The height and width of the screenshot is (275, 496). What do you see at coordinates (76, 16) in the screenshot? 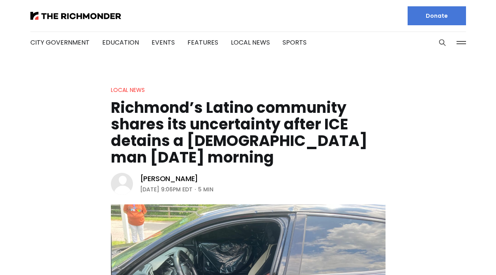
I see `img: The Richmonder` at bounding box center [76, 16].